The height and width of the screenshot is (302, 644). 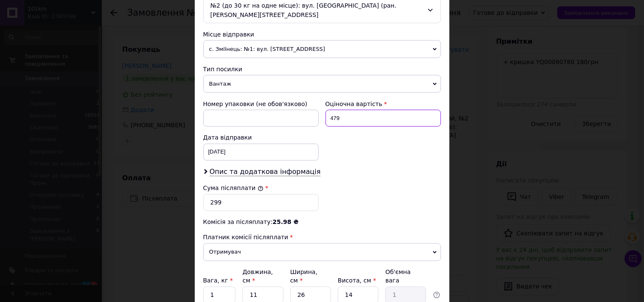 What do you see at coordinates (323, 222) in the screenshot?
I see `div: Комісія за післяплату:` at bounding box center [323, 222].